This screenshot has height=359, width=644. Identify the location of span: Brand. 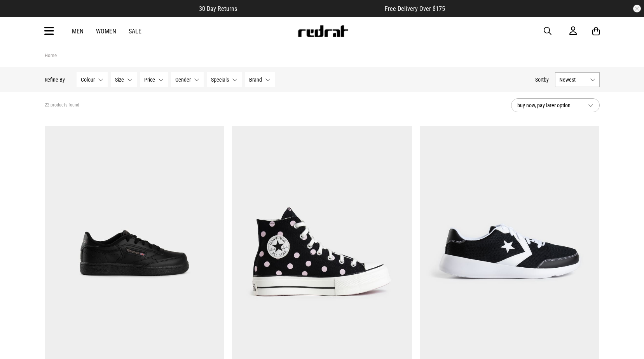
(255, 80).